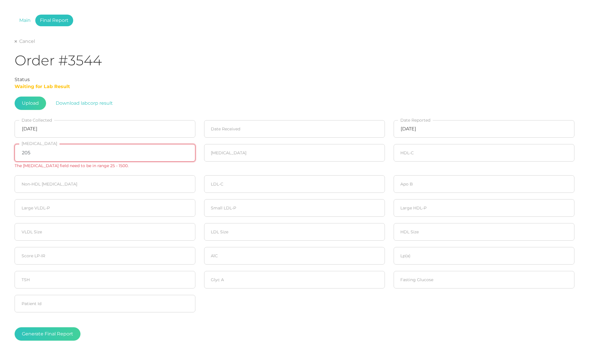 This screenshot has height=364, width=589. Describe the element at coordinates (105, 232) in the screenshot. I see `input: VLDL Size` at that location.